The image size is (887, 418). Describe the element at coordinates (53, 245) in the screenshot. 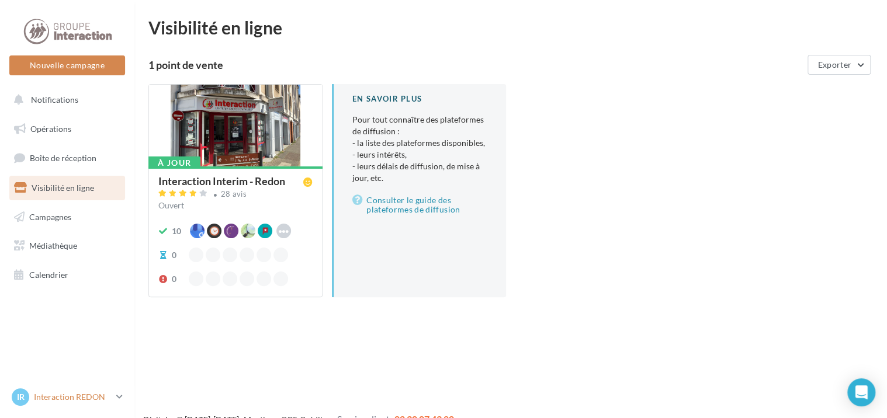

I see `span: Médiathèque` at that location.